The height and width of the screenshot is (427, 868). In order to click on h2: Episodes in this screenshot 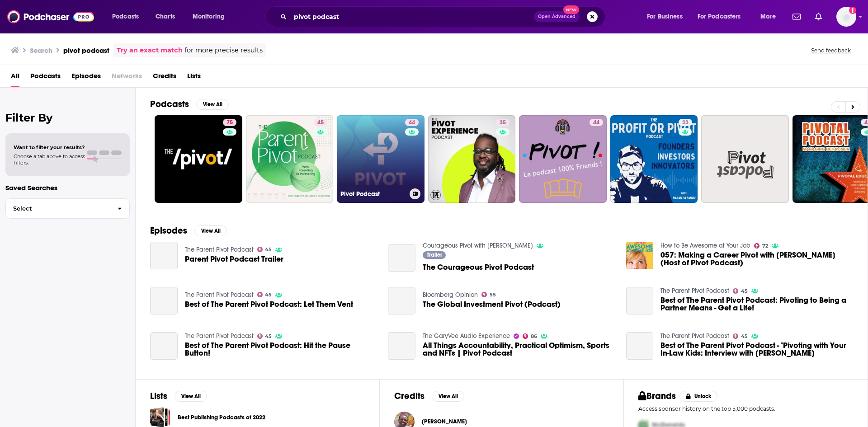, I will do `click(169, 230)`.